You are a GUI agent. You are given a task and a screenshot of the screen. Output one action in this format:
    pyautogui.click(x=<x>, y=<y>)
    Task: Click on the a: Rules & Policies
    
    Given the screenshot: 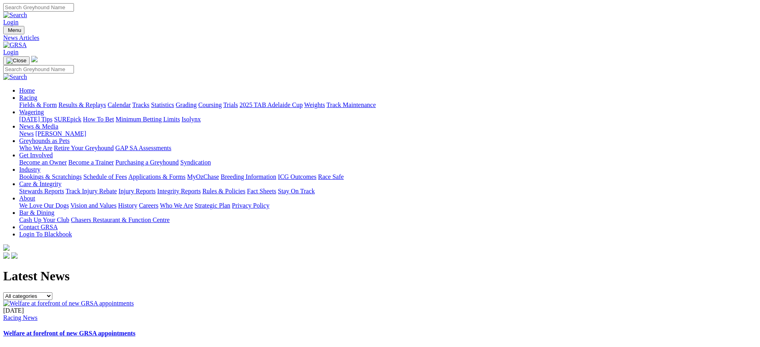 What is the action you would take?
    pyautogui.click(x=224, y=191)
    